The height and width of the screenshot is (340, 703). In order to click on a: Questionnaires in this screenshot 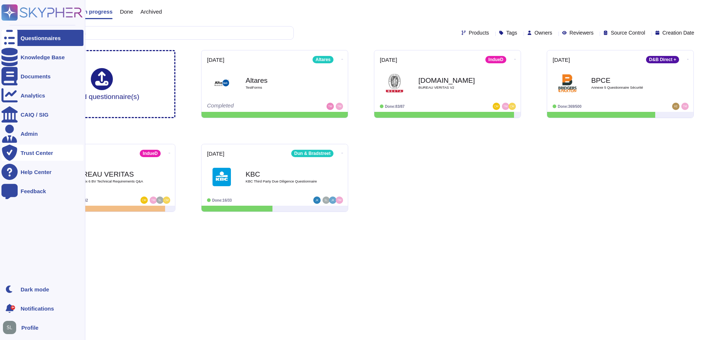, I will do `click(42, 38)`.